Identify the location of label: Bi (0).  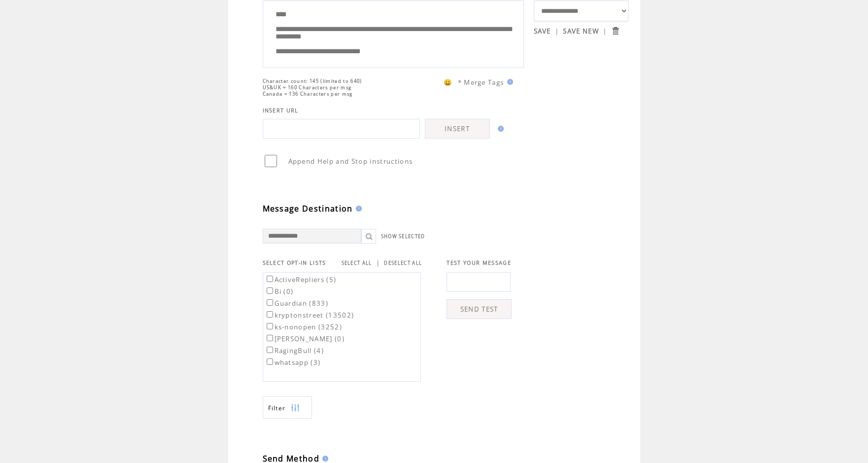
(279, 291).